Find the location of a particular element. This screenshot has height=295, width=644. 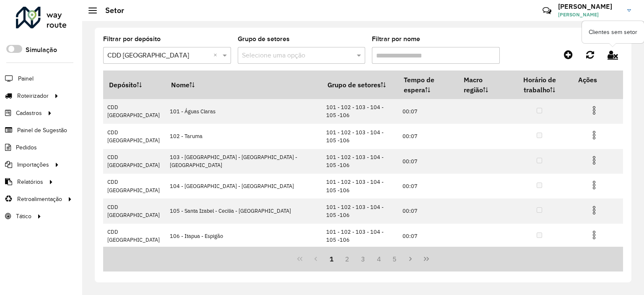

button: 1 is located at coordinates (332, 259).